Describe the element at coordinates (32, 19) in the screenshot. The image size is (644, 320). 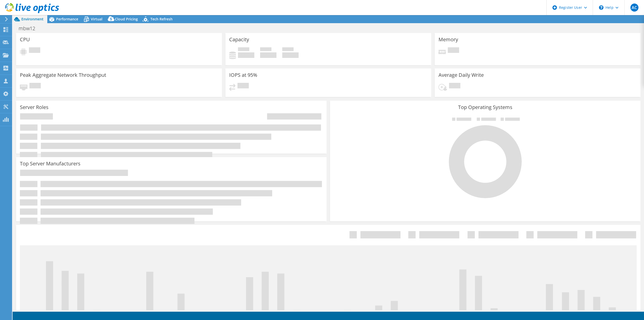
I see `span: Environment` at that location.